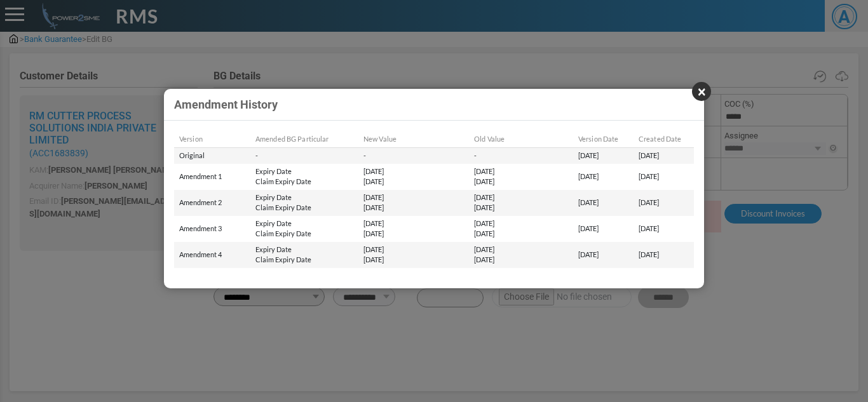  What do you see at coordinates (213, 155) in the screenshot?
I see `td: Original` at bounding box center [213, 155].